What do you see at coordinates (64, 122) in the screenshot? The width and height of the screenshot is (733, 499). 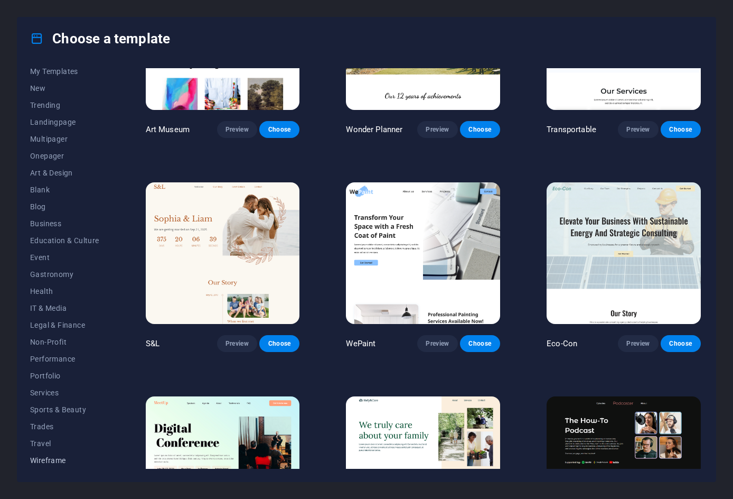 I see `span: Landingpage` at bounding box center [64, 122].